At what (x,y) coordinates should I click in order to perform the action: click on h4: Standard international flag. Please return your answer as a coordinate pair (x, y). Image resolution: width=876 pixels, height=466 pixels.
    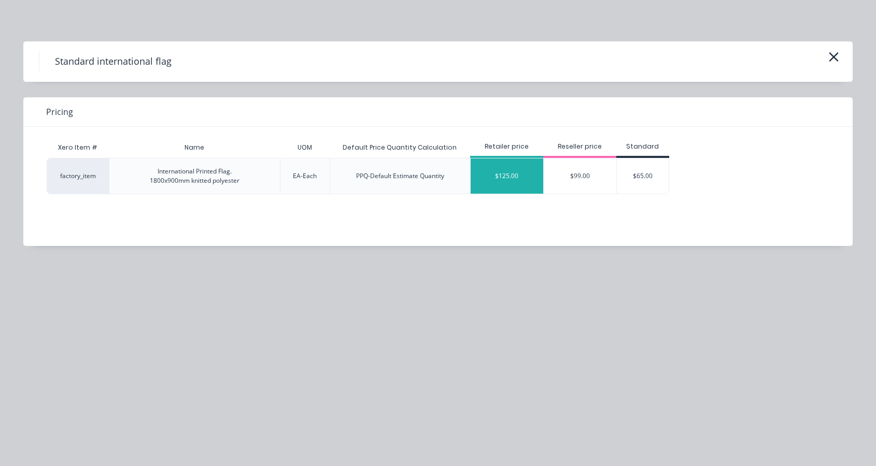
    Looking at the image, I should click on (113, 62).